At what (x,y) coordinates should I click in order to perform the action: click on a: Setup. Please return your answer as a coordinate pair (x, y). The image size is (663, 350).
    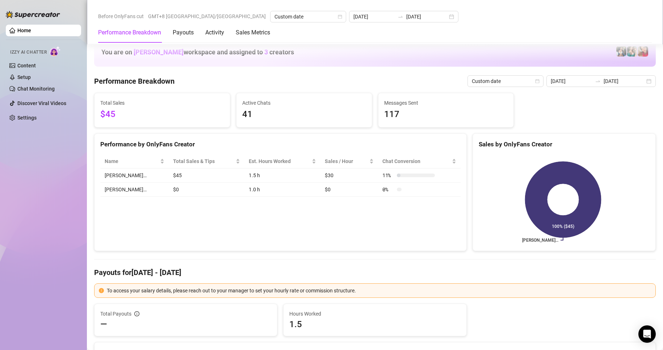
    Looking at the image, I should click on (24, 77).